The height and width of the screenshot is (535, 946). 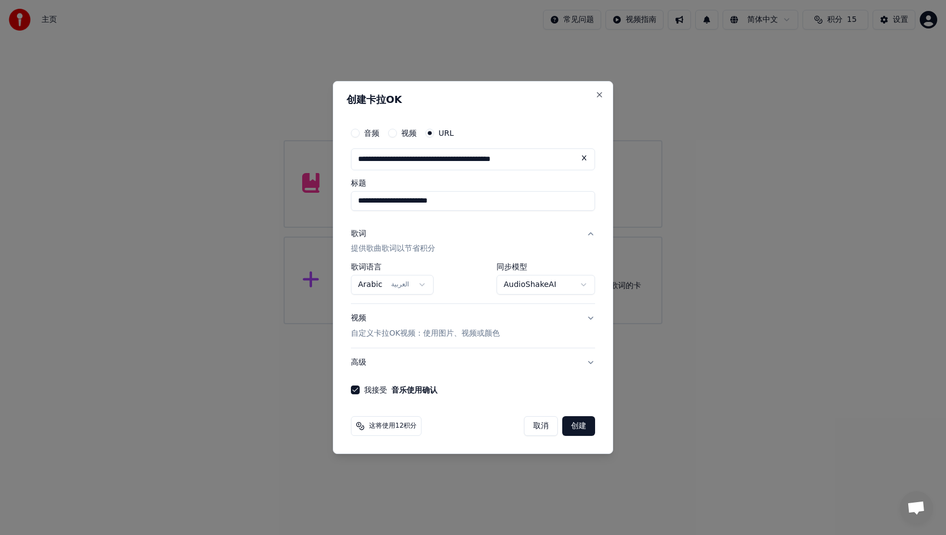 I want to click on label: 歌词语言, so click(x=392, y=267).